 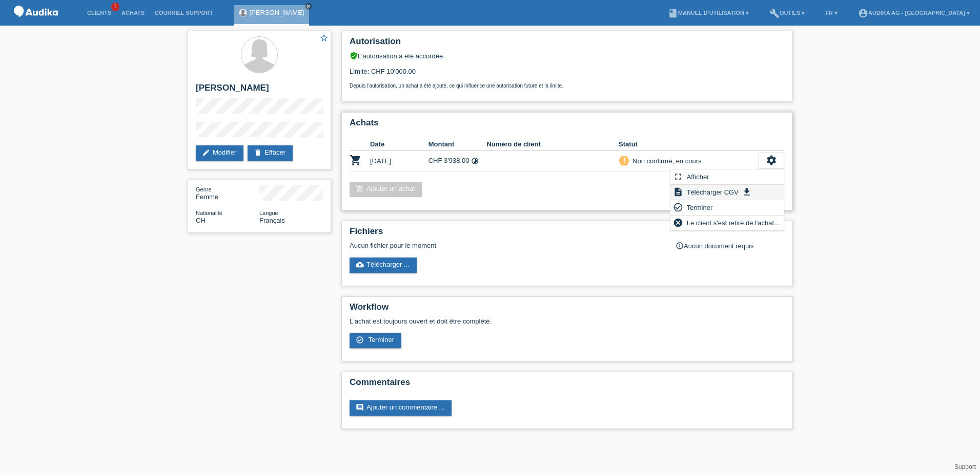 I want to click on span: Nationalité, so click(x=209, y=213).